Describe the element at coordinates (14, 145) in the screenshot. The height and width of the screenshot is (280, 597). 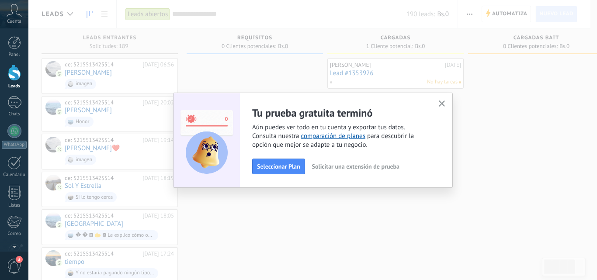
I see `div: WhatsApp` at that location.